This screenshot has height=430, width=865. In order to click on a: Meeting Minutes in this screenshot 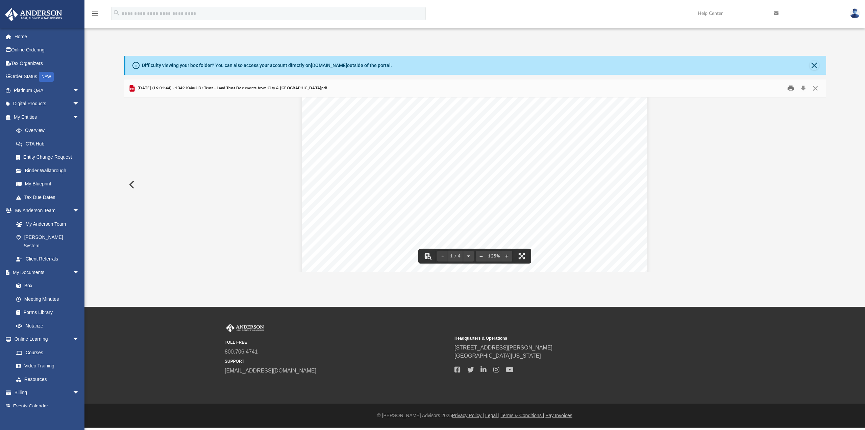, I will do `click(48, 299)`.